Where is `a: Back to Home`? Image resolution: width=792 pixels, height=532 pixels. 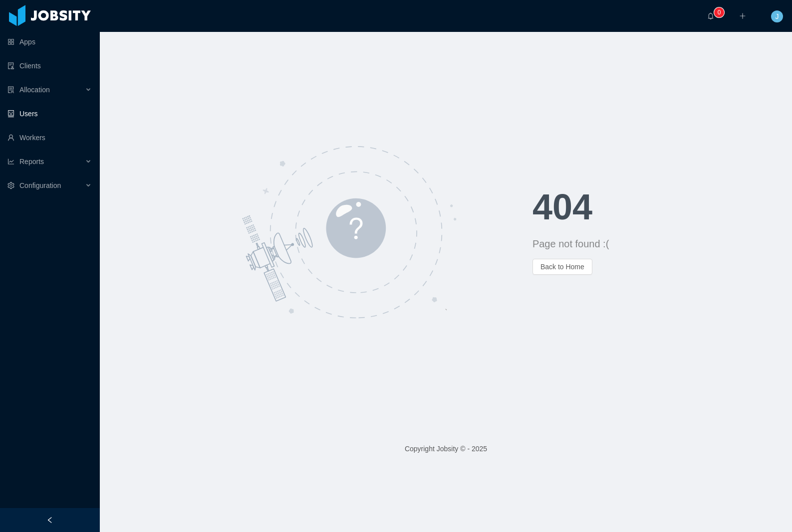 a: Back to Home is located at coordinates (563, 267).